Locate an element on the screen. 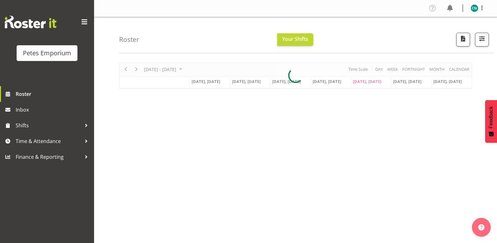 This screenshot has width=497, height=243. span: Finance & Reporting is located at coordinates (49, 157).